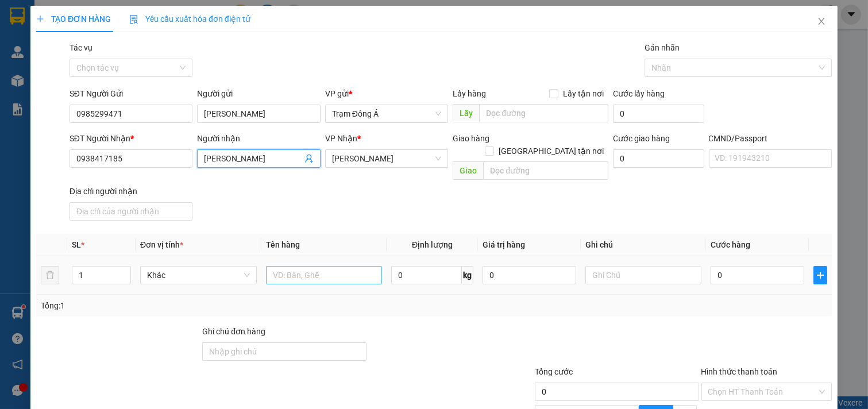  Describe the element at coordinates (822, 22) in the screenshot. I see `button: Close` at that location.